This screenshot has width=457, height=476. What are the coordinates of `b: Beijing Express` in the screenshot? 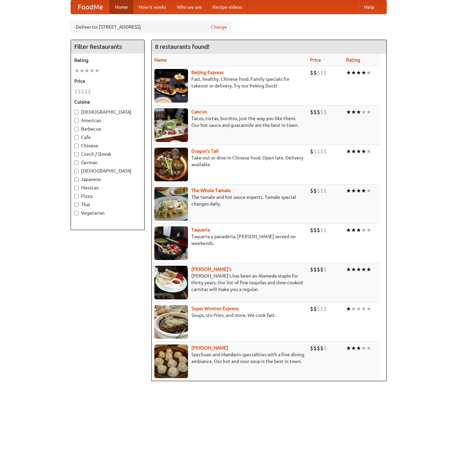 It's located at (208, 72).